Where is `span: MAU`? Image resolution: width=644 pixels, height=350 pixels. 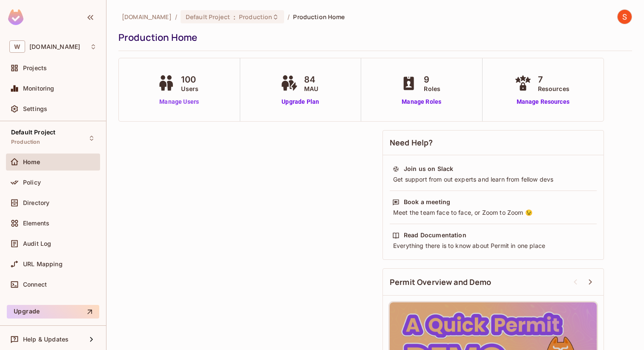
span: MAU is located at coordinates (311, 89).